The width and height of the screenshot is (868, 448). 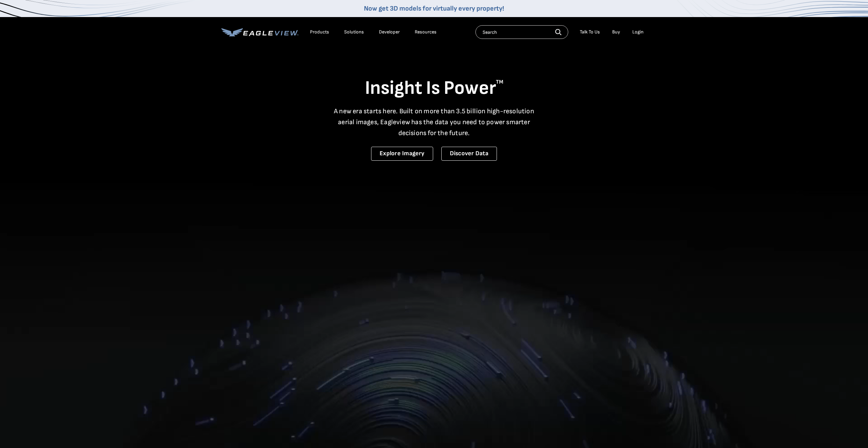 What do you see at coordinates (638, 32) in the screenshot?
I see `div: Login` at bounding box center [638, 32].